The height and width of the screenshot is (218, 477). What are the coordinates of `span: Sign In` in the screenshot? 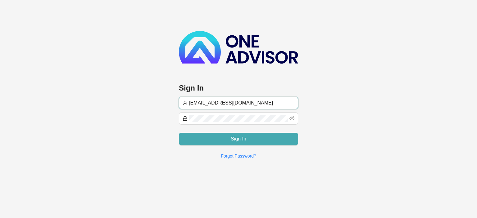 It's located at (239, 139).